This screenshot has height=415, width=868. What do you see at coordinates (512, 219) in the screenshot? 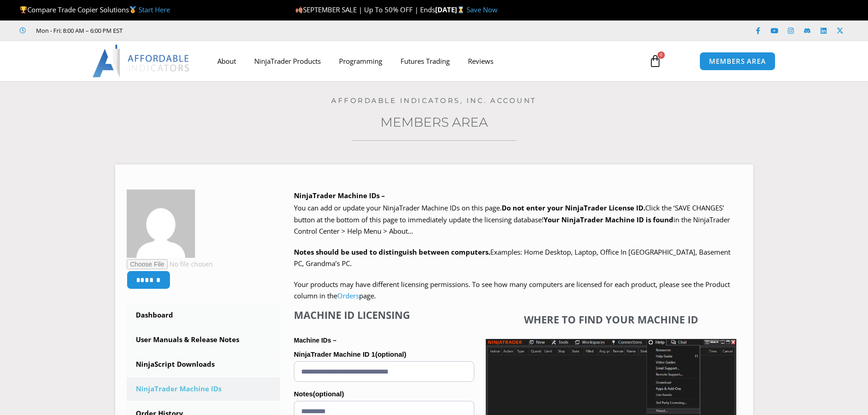
I see `span: Click the ‘SAVE CHANGES’ button at the bottom of this page to immediately update the licensing da...` at bounding box center [512, 219].